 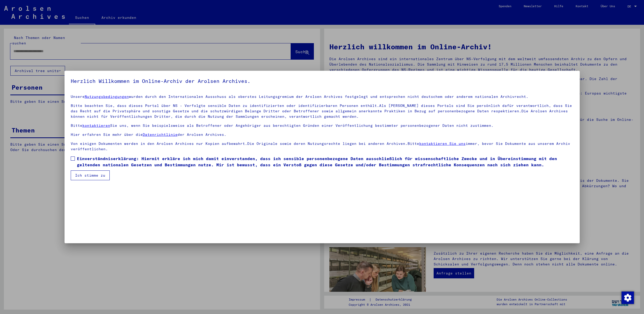 What do you see at coordinates (160, 134) in the screenshot?
I see `a: Datenrichtlinie` at bounding box center [160, 134].